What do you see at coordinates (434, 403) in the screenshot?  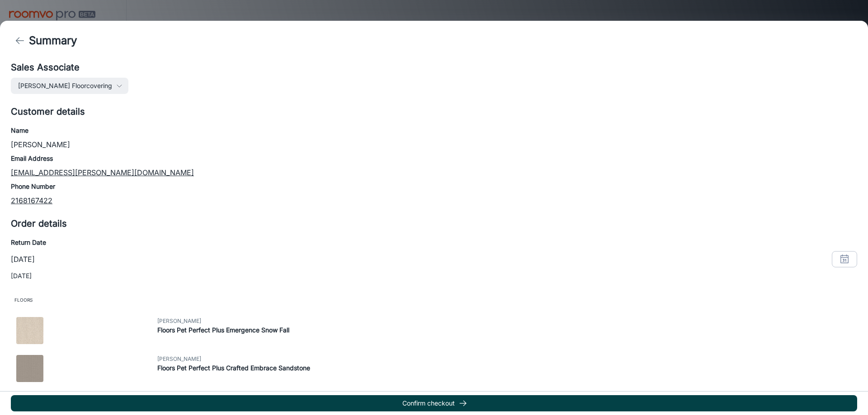 I see `button: Confirm checkout` at bounding box center [434, 403].